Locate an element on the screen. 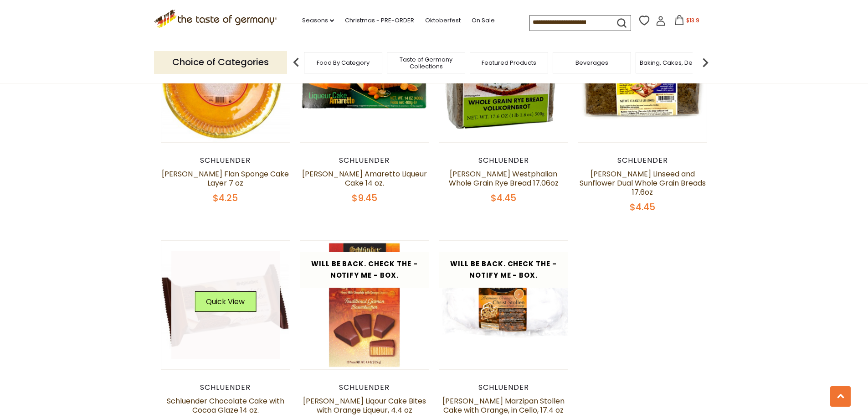 The height and width of the screenshot is (419, 868). a: Food By Category is located at coordinates (343, 62).